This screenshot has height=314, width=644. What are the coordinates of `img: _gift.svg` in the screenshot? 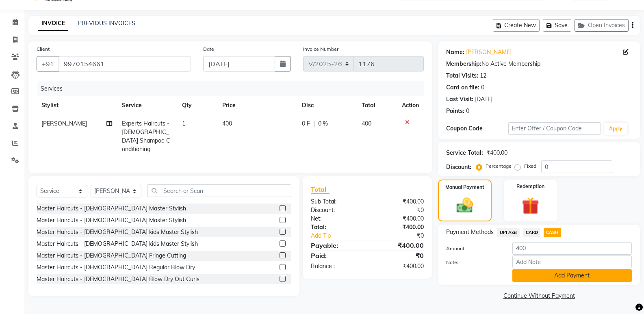 It's located at (530, 205).